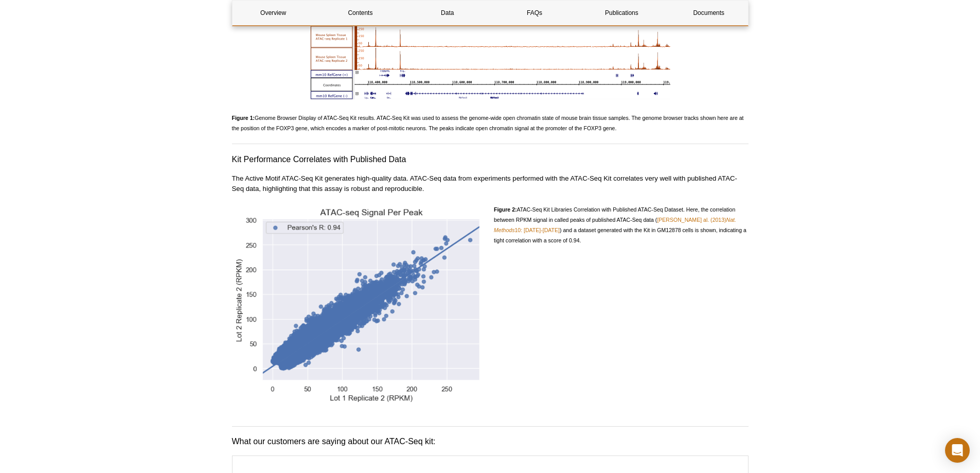 The width and height of the screenshot is (980, 473). I want to click on em: Nat. Methods, so click(615, 225).